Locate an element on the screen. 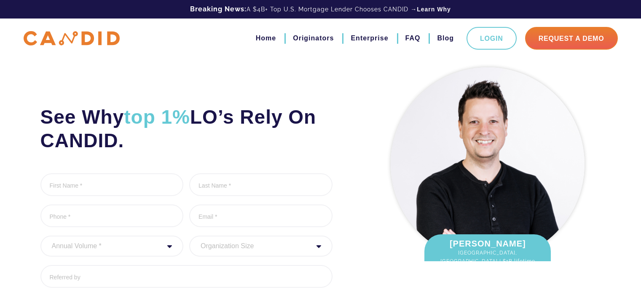  h2: See Why LO’s Rely On CANDID. is located at coordinates (186, 129).